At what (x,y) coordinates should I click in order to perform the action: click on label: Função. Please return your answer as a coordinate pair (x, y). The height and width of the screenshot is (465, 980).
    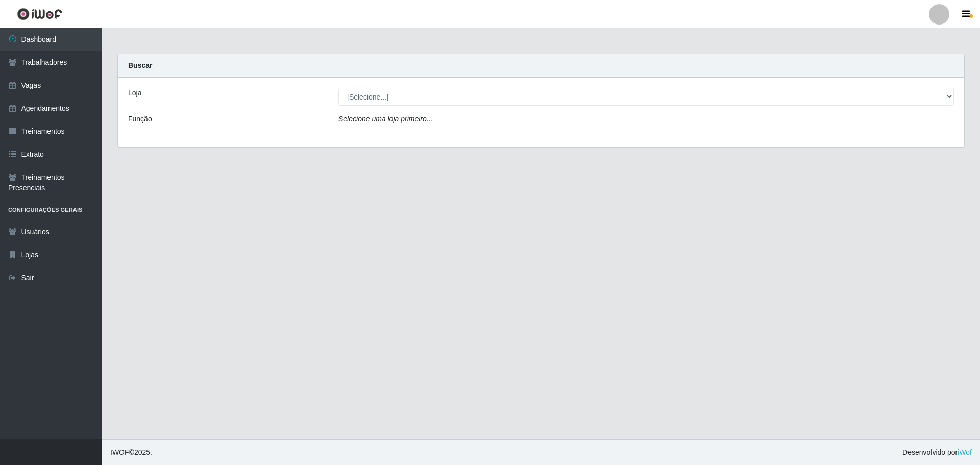
    Looking at the image, I should click on (140, 119).